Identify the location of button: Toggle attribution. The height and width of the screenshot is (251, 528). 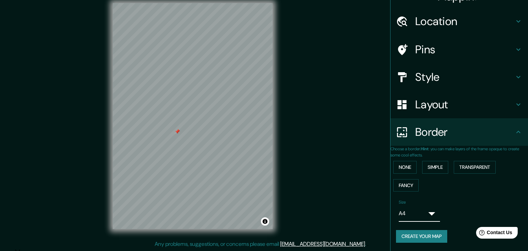
(265, 221).